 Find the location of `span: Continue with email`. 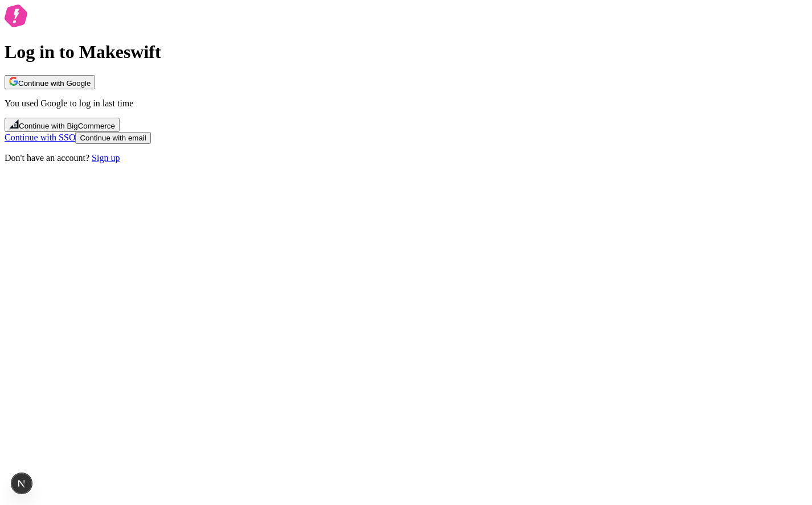

span: Continue with email is located at coordinates (112, 138).